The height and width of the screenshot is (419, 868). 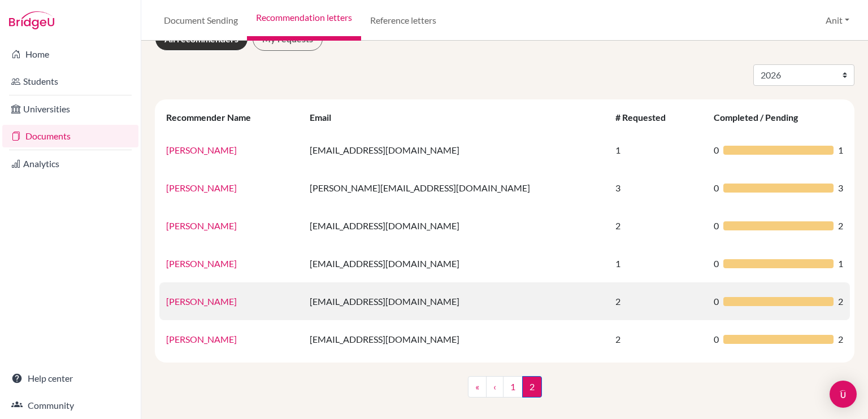 What do you see at coordinates (32, 21) in the screenshot?
I see `img: Bridge-U` at bounding box center [32, 21].